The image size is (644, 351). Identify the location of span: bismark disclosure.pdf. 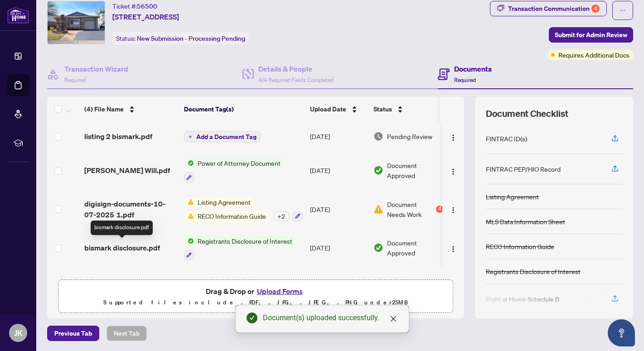
(122, 248).